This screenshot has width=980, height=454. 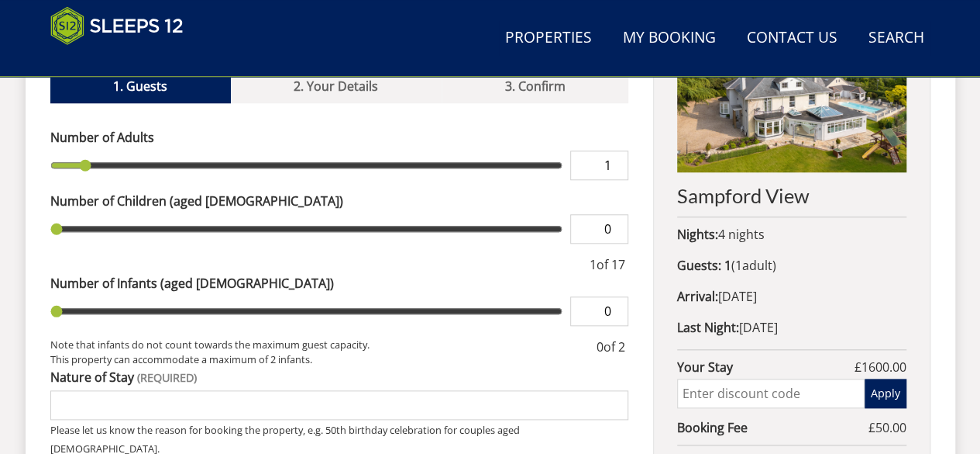 I want to click on a: Properties, so click(x=548, y=38).